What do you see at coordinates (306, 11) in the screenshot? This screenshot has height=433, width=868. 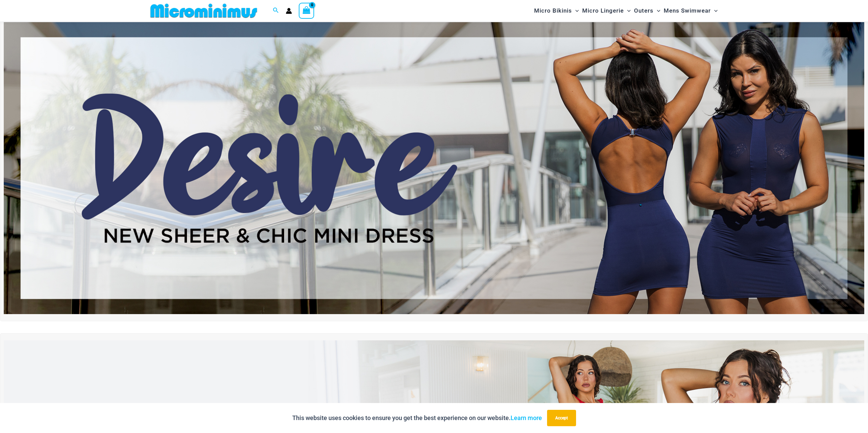 I see `a: View Shopping Cart, empty` at bounding box center [306, 11].